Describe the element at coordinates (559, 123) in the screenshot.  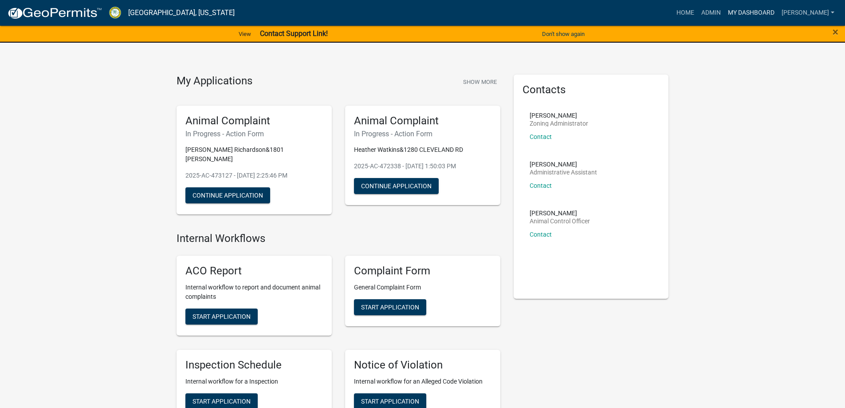
I see `p: Zoning Administrator` at that location.